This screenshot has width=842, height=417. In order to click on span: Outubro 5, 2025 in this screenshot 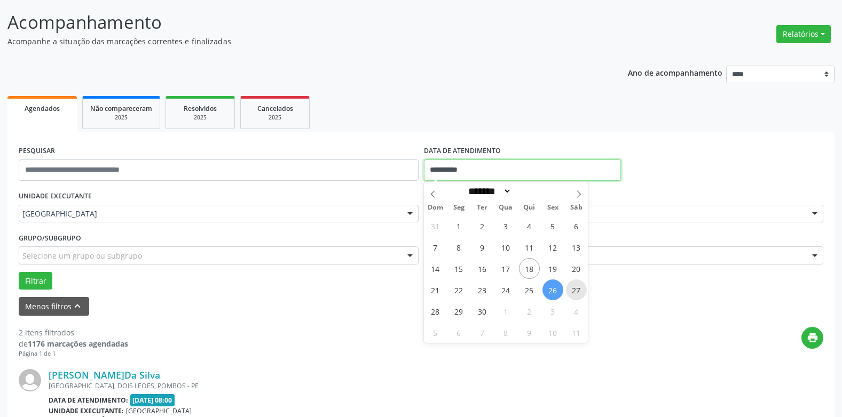, I will do `click(435, 332)`.